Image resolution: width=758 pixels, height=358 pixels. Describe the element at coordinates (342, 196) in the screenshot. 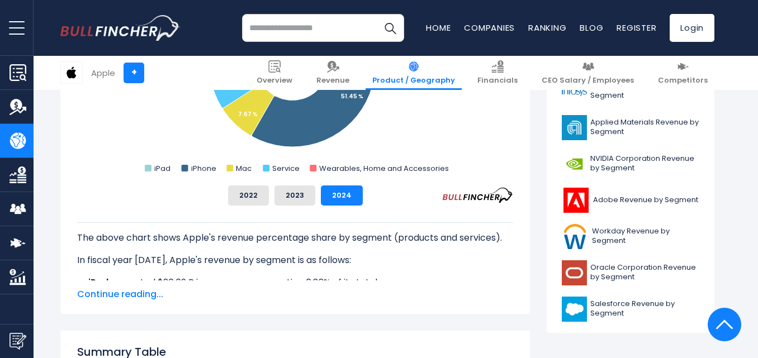

I see `button: 2024` at that location.